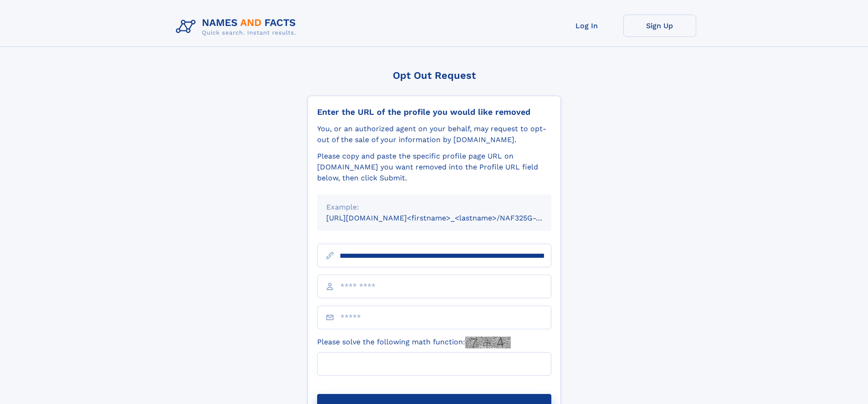 The height and width of the screenshot is (404, 868). I want to click on a: Log In, so click(587, 26).